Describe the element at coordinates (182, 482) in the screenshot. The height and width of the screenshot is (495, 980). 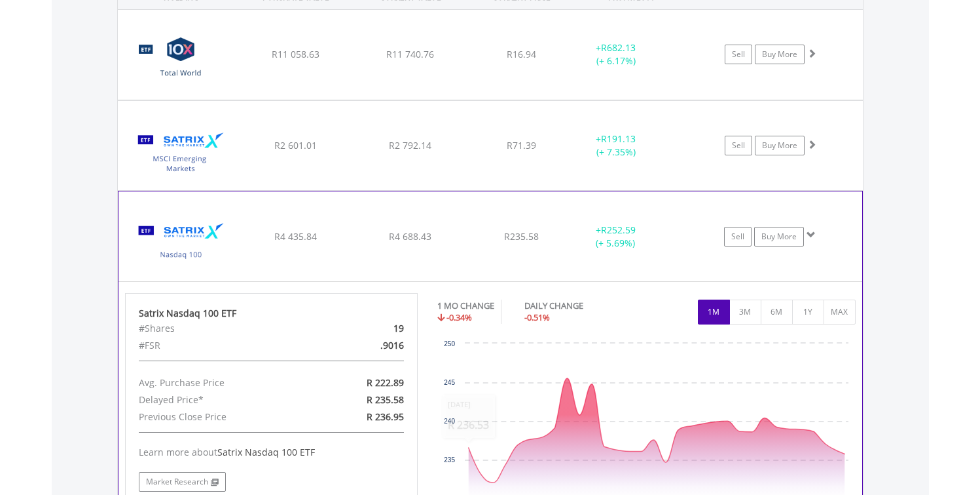
I see `a: Market Research` at that location.